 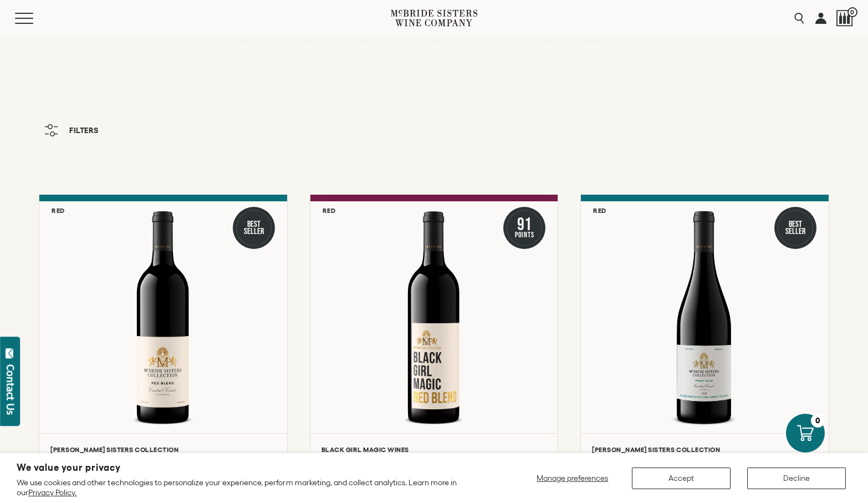 I want to click on div: 0, so click(x=818, y=420).